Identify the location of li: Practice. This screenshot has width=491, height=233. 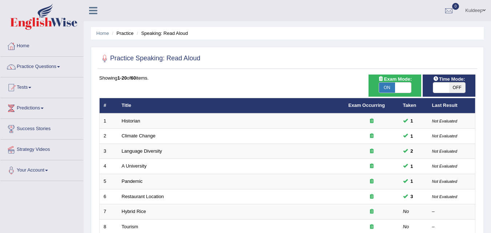
(122, 33).